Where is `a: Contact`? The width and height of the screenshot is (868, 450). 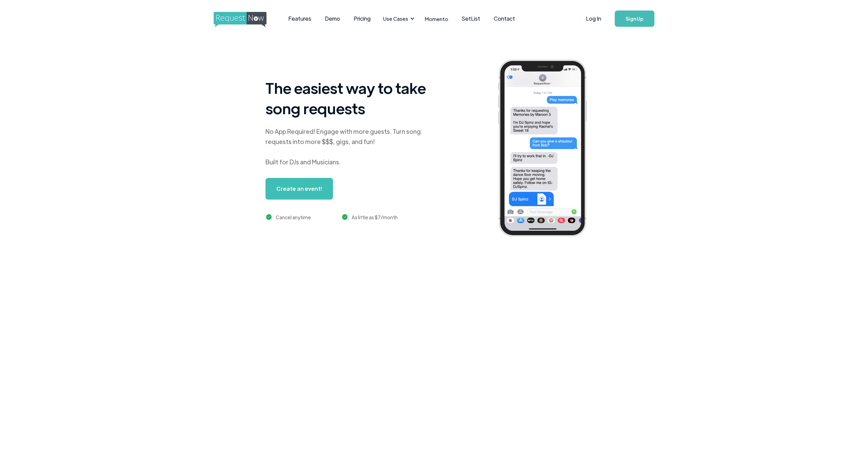
a: Contact is located at coordinates (504, 19).